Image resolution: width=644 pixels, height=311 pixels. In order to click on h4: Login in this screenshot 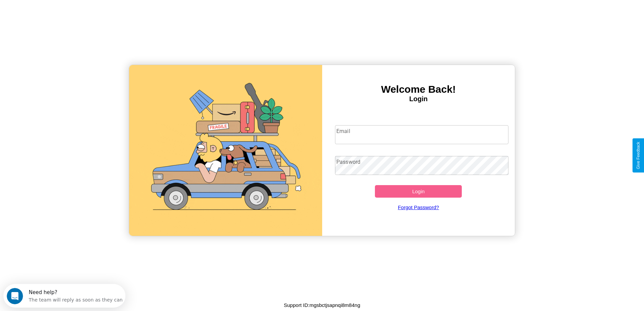, I will do `click(418, 99)`.